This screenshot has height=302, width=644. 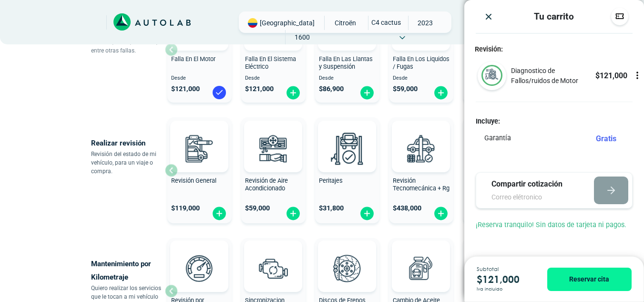 What do you see at coordinates (495, 170) in the screenshot?
I see `button: Servicio de Escáner $84,000` at bounding box center [495, 170].